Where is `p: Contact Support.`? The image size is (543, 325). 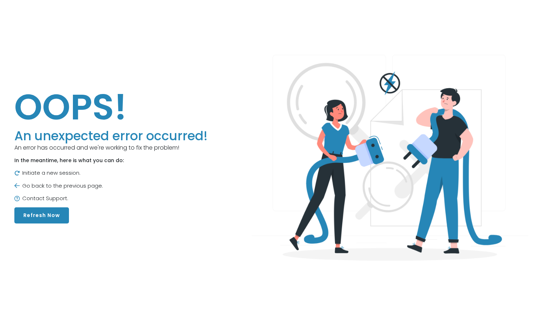
p: Contact Support. is located at coordinates (111, 199).